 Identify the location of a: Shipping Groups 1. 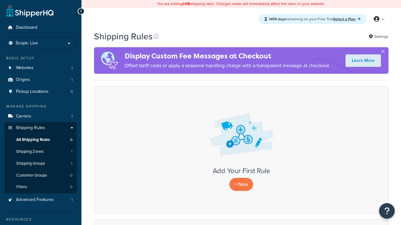
(41, 164).